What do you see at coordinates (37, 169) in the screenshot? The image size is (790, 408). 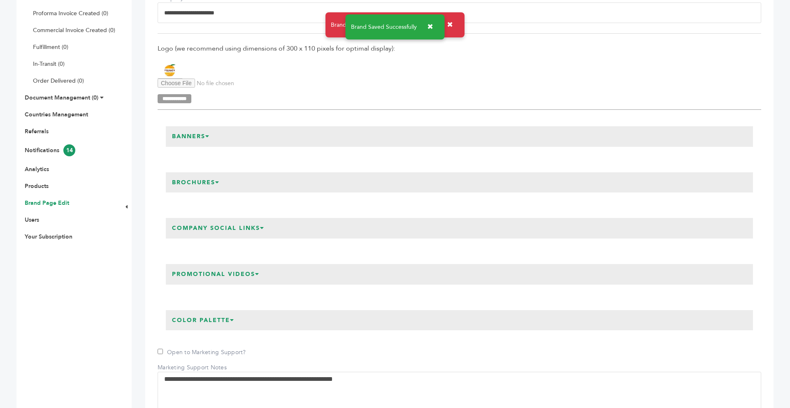 I see `a: Analytics` at bounding box center [37, 169].